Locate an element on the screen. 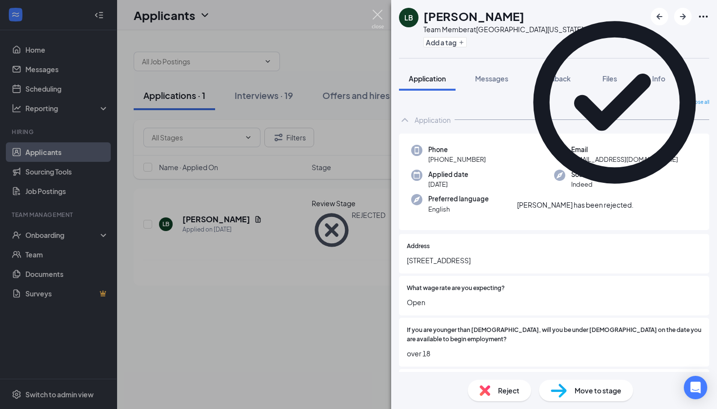 This screenshot has height=409, width=717. span: Application is located at coordinates (427, 78).